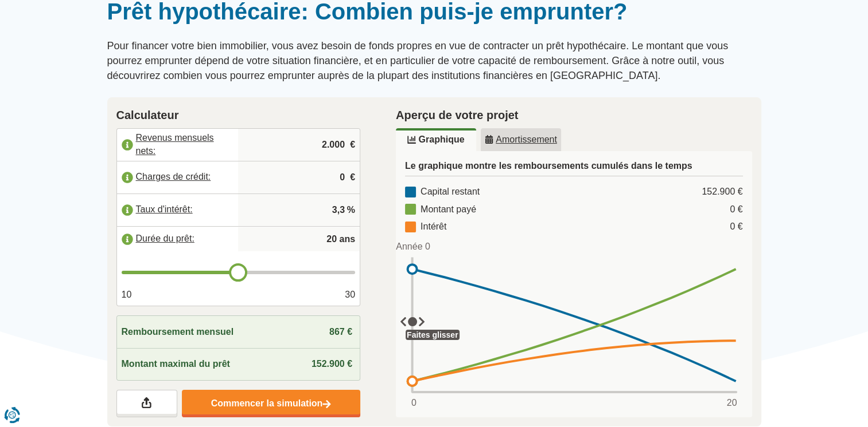 This screenshot has width=868, height=427. What do you see at coordinates (442, 192) in the screenshot?
I see `div: Capital restant` at bounding box center [442, 192].